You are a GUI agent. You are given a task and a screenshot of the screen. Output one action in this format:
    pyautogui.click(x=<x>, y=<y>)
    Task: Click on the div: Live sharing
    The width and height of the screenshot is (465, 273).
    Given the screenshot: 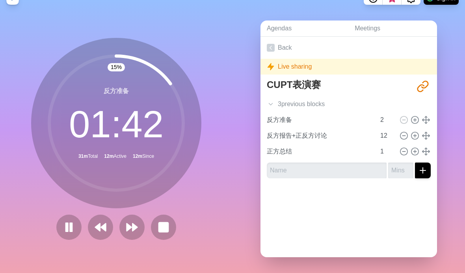 What is the action you would take?
    pyautogui.click(x=349, y=67)
    